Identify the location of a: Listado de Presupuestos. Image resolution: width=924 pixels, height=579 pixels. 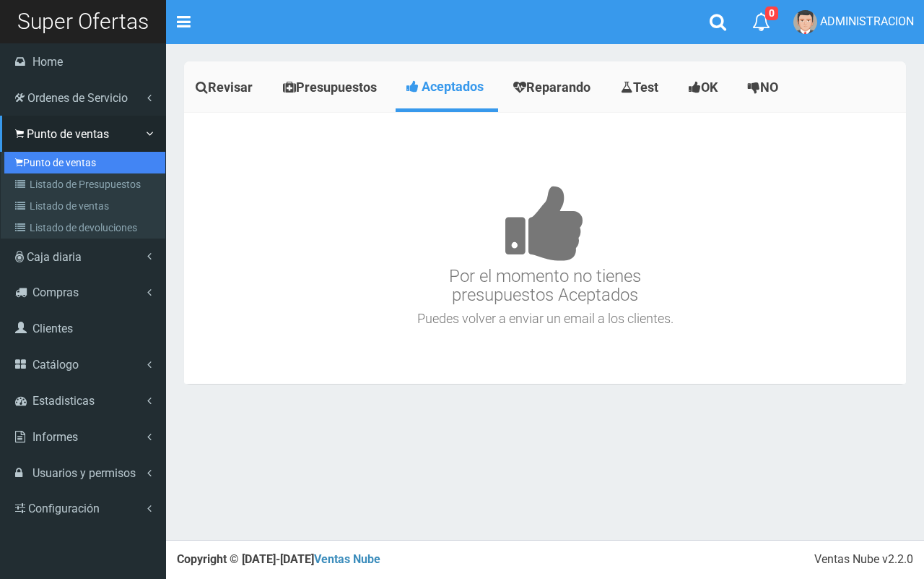
(84, 184).